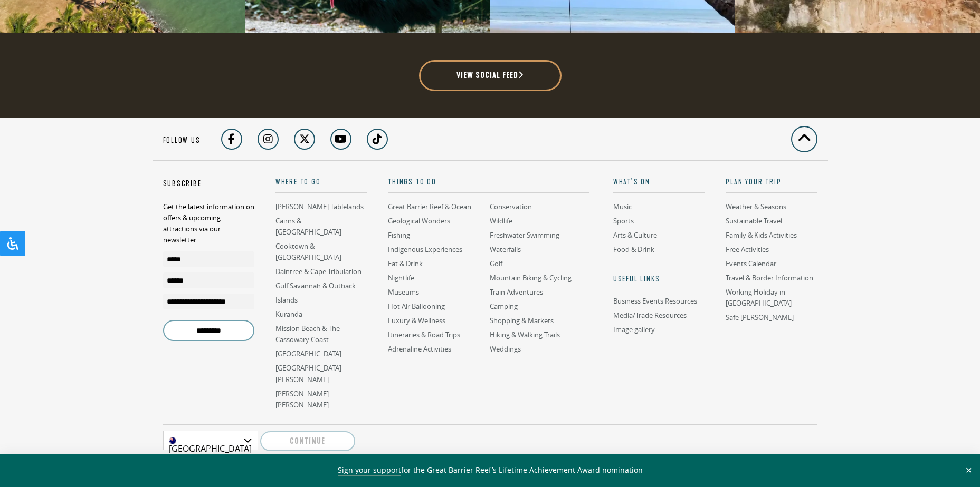  I want to click on a: Business Events Resources, so click(659, 301).